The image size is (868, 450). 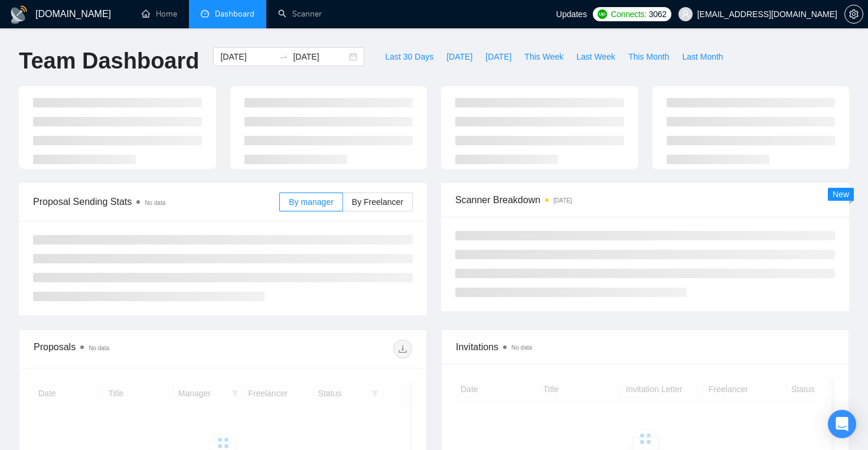 I want to click on span: Scanner Breakdown, so click(x=645, y=199).